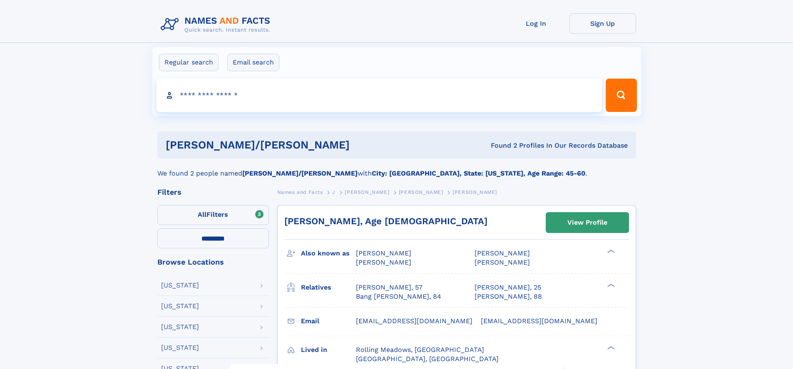  I want to click on input: search input, so click(379, 95).